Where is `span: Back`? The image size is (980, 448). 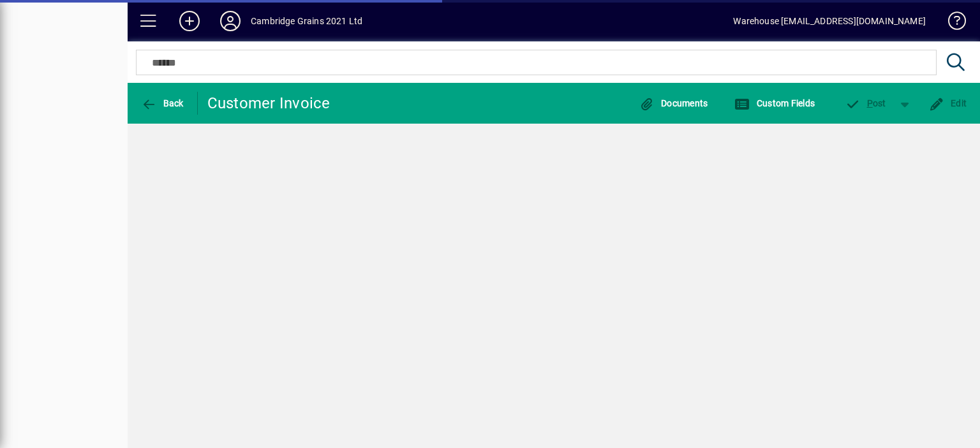
span: Back is located at coordinates (162, 103).